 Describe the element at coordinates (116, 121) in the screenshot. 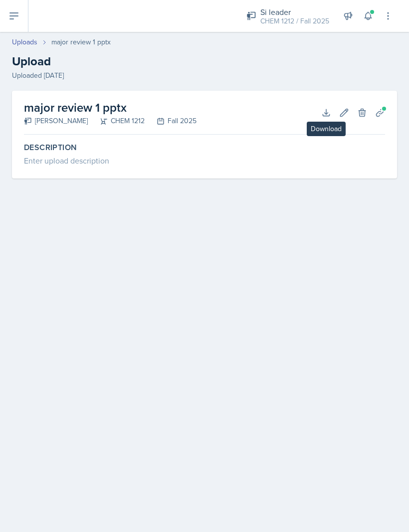

I see `div: CHEM 1212` at that location.